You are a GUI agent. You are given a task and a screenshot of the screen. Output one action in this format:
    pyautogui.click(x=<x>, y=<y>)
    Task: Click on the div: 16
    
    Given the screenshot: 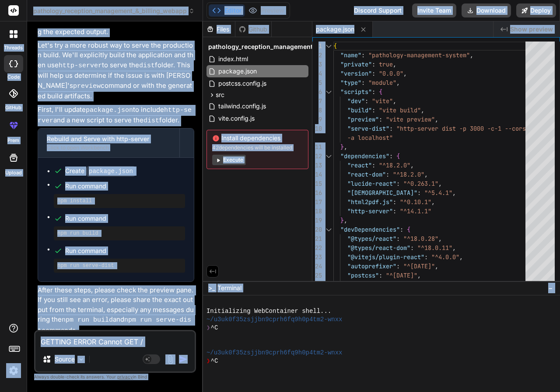 What is the action you would take?
    pyautogui.click(x=317, y=193)
    